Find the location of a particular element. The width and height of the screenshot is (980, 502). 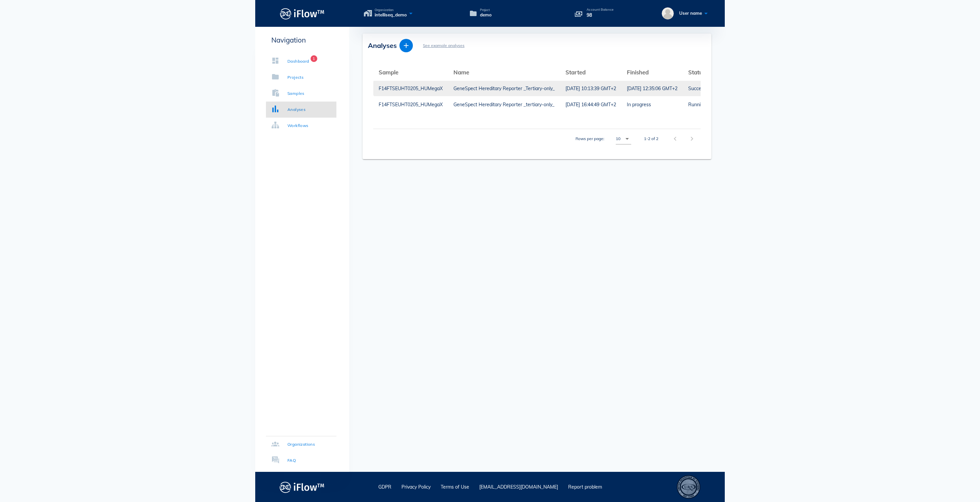

div: Succeeded is located at coordinates (700, 89).